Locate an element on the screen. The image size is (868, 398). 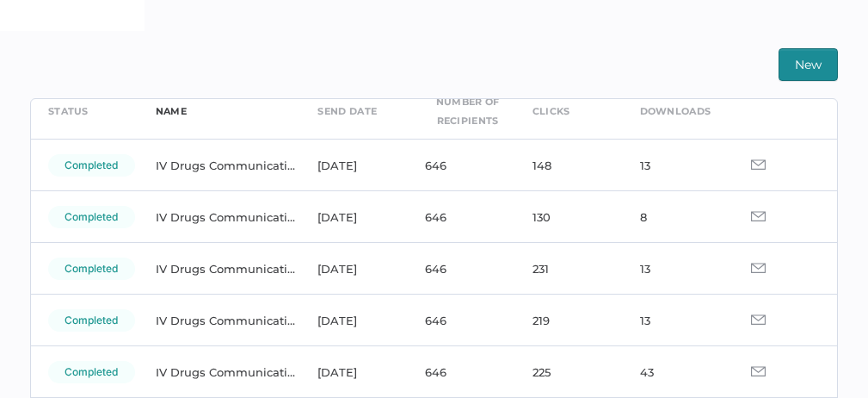
td: 231 is located at coordinates (568, 268).